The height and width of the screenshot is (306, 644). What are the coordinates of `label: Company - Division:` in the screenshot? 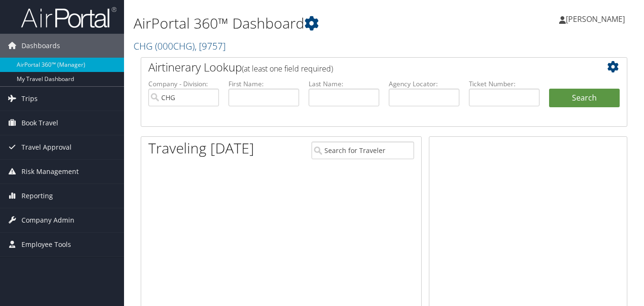 It's located at (184, 84).